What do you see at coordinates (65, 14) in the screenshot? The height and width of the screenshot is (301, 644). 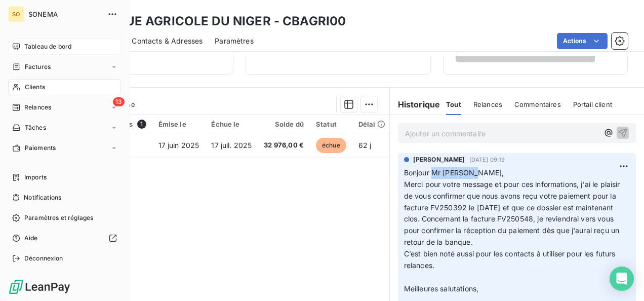 I see `span: SONEMA` at bounding box center [65, 14].